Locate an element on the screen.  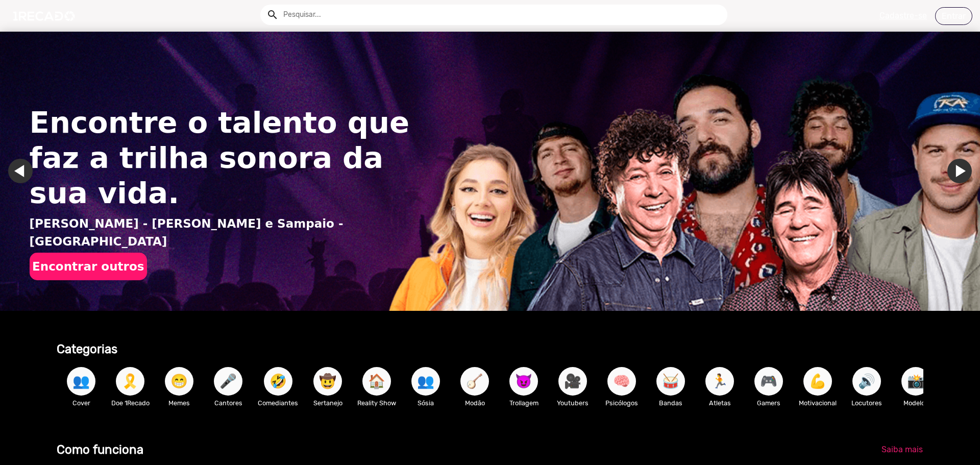
p: Psicólogos is located at coordinates (622, 402).